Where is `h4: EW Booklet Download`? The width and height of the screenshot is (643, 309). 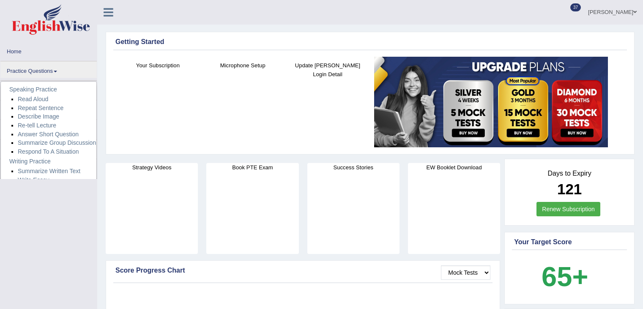
h4: EW Booklet Download is located at coordinates (454, 167).